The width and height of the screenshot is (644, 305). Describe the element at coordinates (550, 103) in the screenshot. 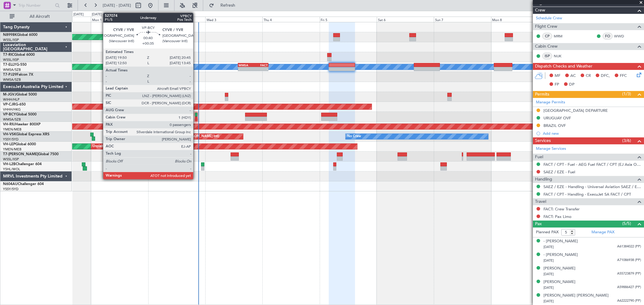

I see `a: Manage Permits` at that location.